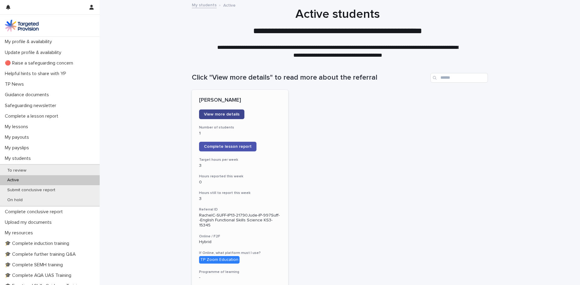  What do you see at coordinates (459, 78) in the screenshot?
I see `input: Search` at bounding box center [459, 78].